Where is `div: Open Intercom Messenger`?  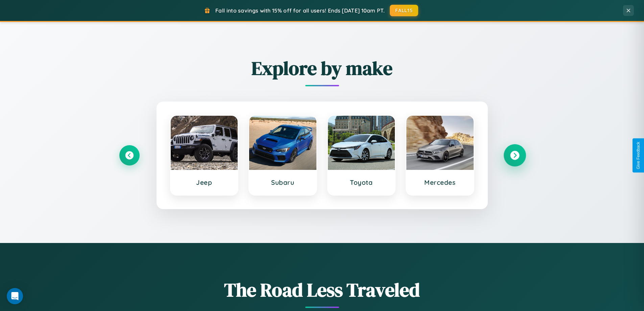 div: Open Intercom Messenger is located at coordinates (15, 296).